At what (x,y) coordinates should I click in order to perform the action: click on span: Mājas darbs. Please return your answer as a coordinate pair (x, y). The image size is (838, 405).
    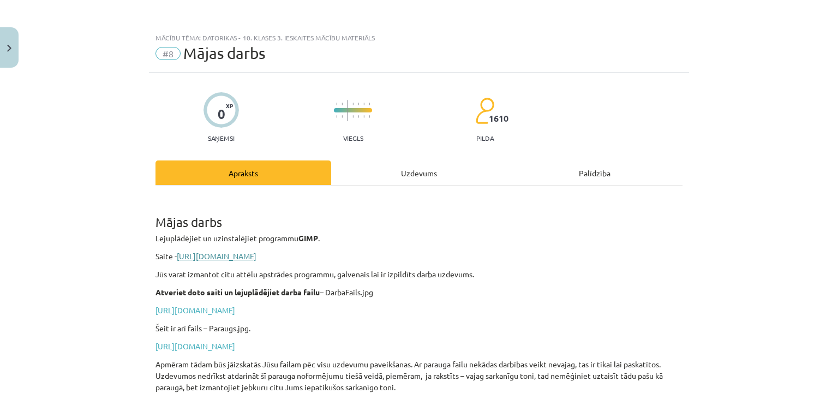
    Looking at the image, I should click on (224, 53).